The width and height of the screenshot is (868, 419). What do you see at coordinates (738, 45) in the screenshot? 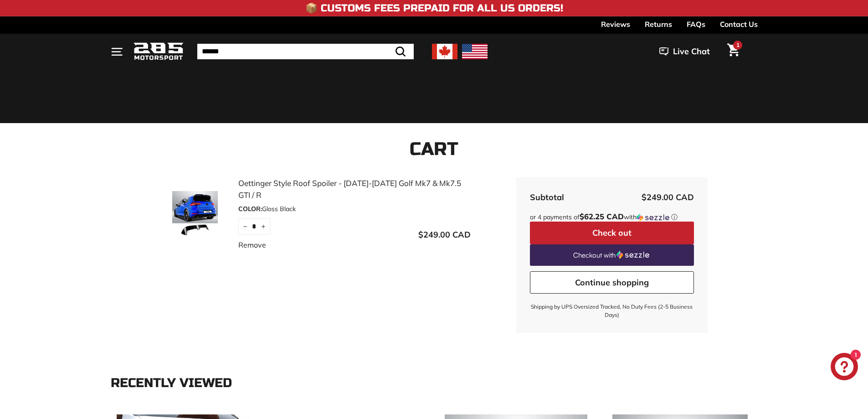
I see `span: 1` at bounding box center [738, 45].